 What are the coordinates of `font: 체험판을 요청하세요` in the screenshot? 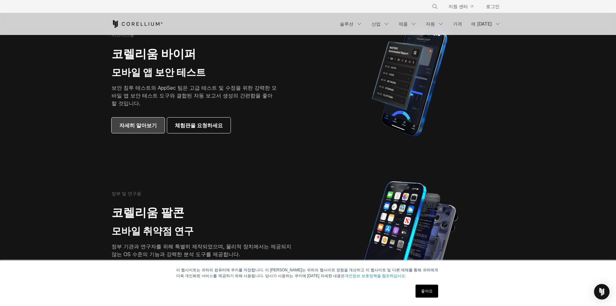 It's located at (199, 125).